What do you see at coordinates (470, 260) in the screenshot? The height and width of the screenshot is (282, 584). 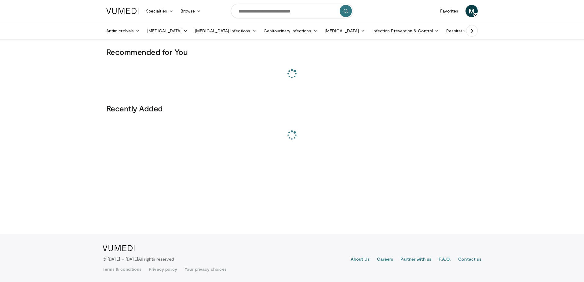 I see `a: Contact us` at bounding box center [470, 260].